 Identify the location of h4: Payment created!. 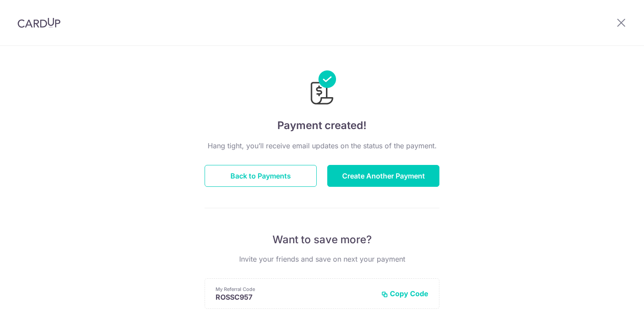
(322, 126).